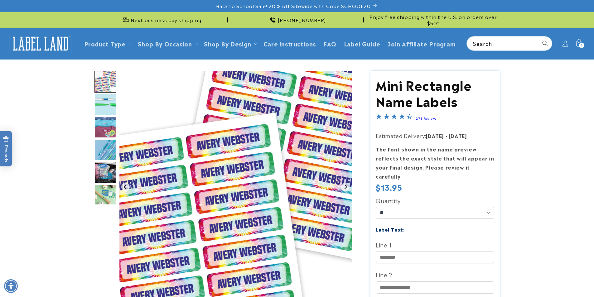  What do you see at coordinates (435, 275) in the screenshot?
I see `label: Line 2` at bounding box center [435, 275].